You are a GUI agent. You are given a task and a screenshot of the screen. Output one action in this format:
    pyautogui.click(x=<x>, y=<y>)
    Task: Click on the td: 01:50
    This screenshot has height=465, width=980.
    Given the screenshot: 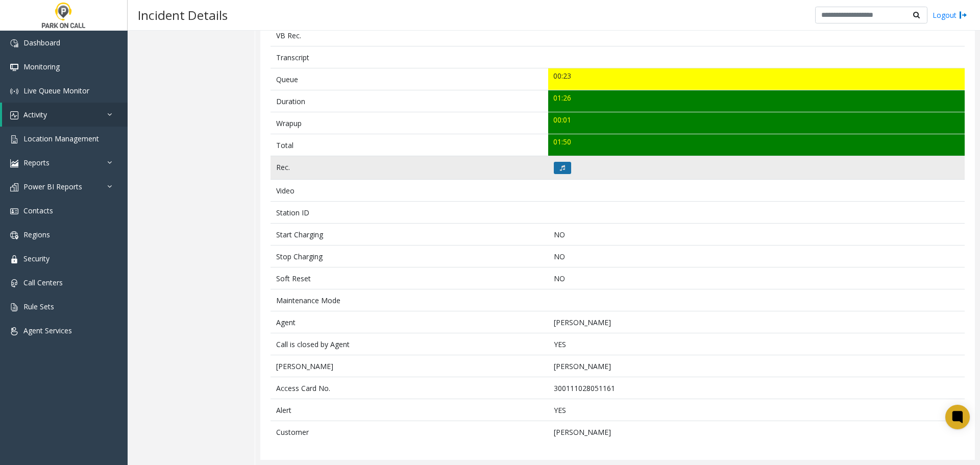 What is the action you would take?
    pyautogui.click(x=757, y=145)
    